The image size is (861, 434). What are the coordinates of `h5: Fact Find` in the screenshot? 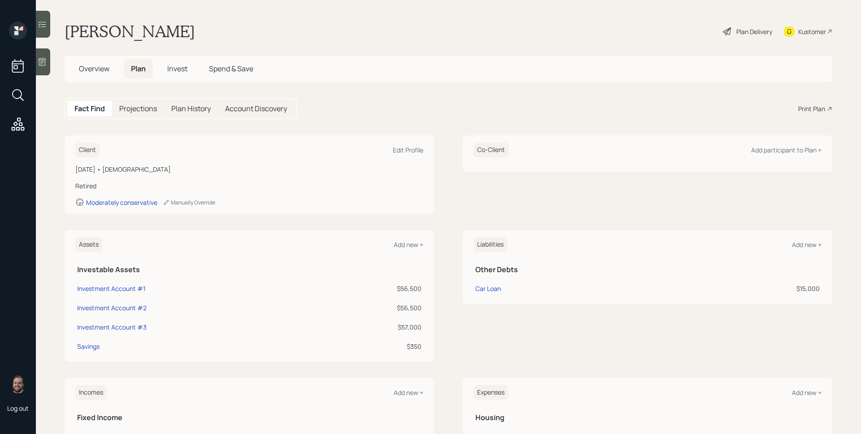 It's located at (90, 109).